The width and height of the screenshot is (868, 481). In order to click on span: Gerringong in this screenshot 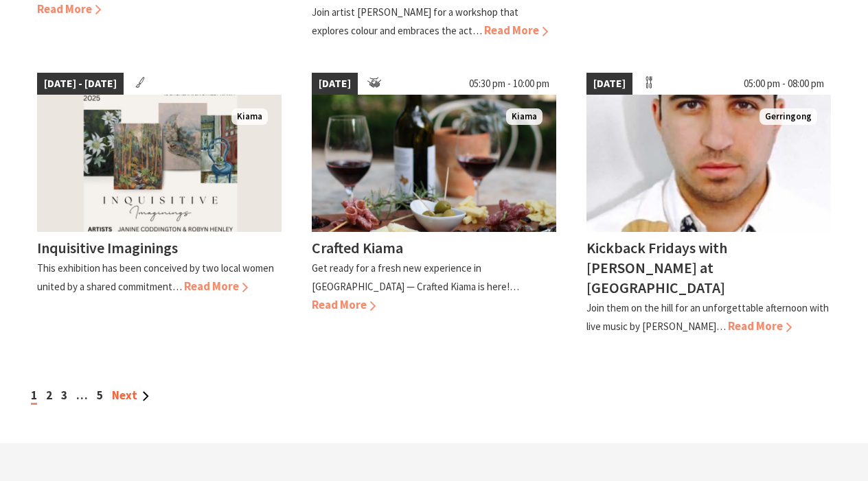, I will do `click(788, 117)`.